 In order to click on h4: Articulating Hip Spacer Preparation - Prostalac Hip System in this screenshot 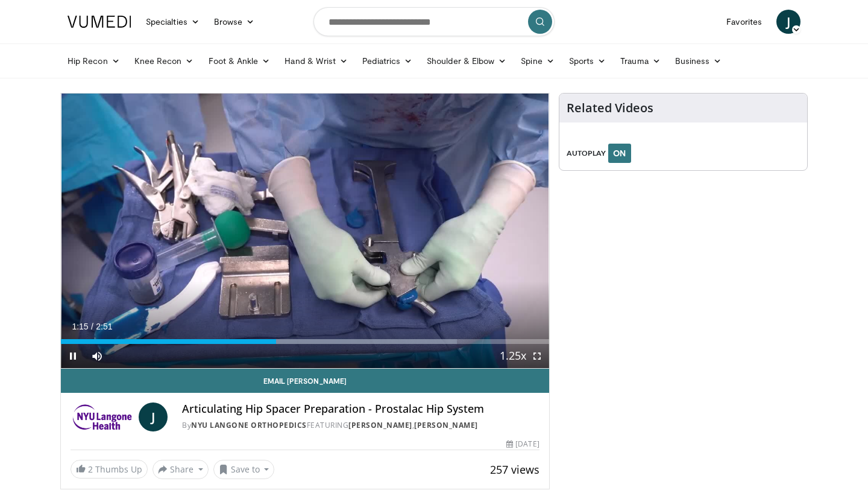, I will do `click(361, 409)`.